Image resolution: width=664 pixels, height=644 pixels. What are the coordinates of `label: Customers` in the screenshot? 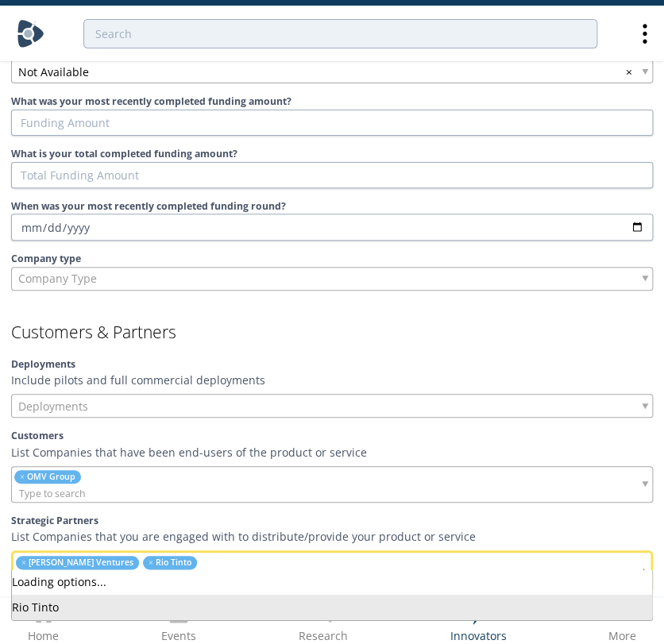 It's located at (332, 436).